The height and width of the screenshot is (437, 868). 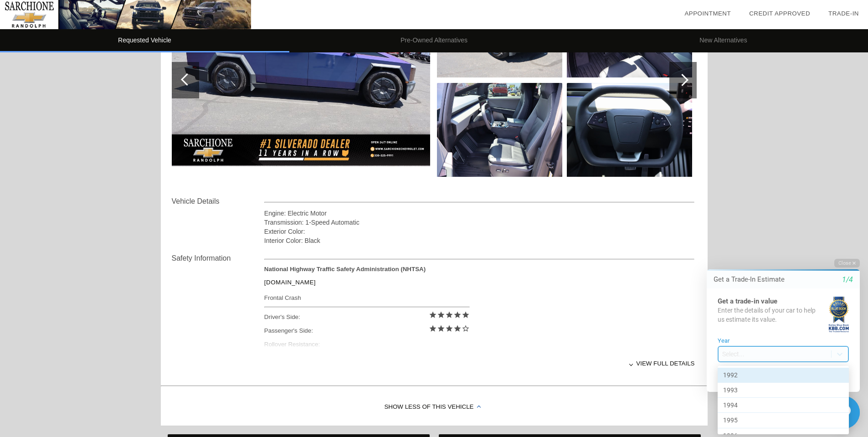 I want to click on div: 1994, so click(x=96, y=154).